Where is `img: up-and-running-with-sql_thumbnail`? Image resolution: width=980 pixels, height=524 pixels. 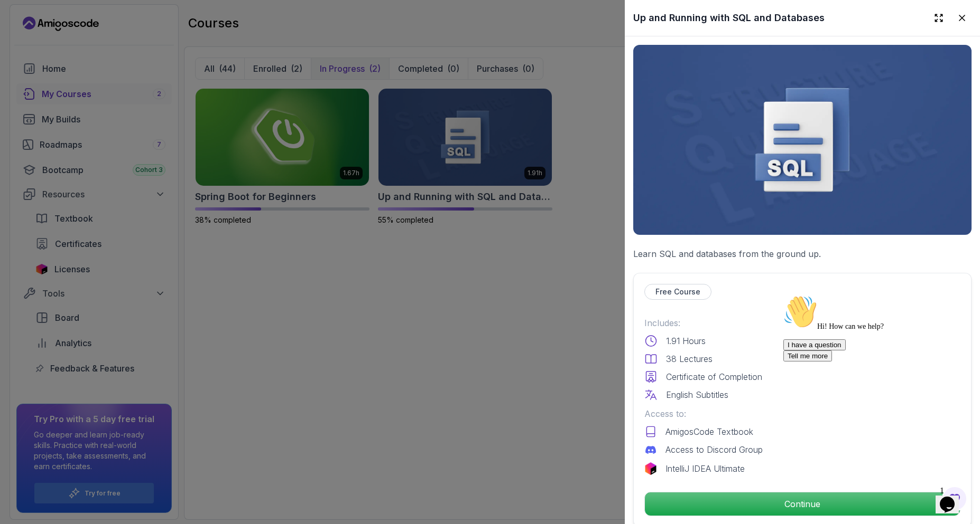
img: up-and-running-with-sql_thumbnail is located at coordinates (802, 140).